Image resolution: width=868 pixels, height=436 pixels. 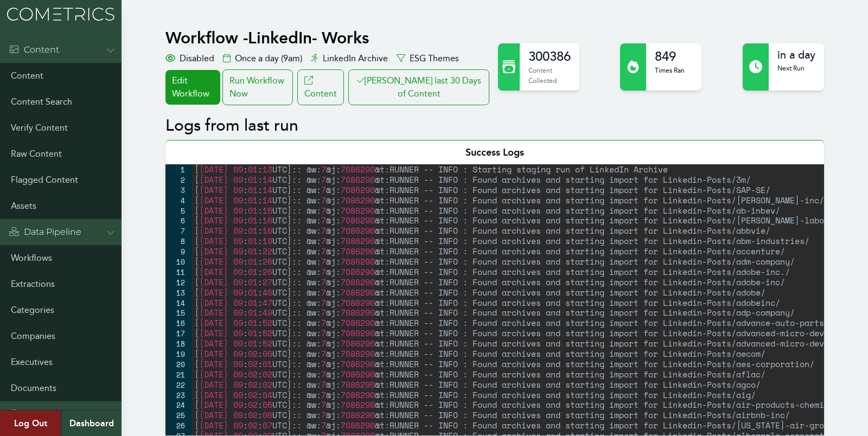 I want to click on div: 13, so click(x=178, y=293).